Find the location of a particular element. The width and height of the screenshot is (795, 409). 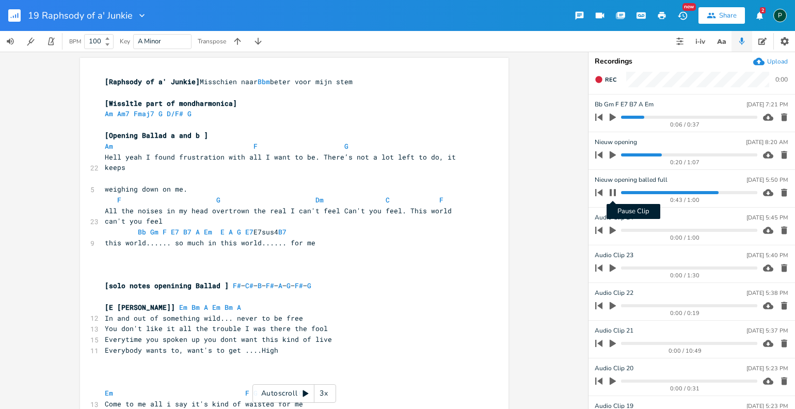

div: 0:00 is located at coordinates (782, 80).